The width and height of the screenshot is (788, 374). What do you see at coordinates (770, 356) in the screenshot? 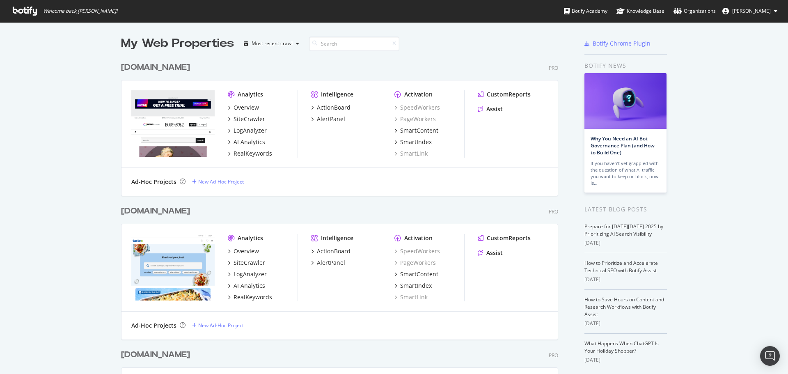
I see `div: Open Intercom Messenger` at bounding box center [770, 356].